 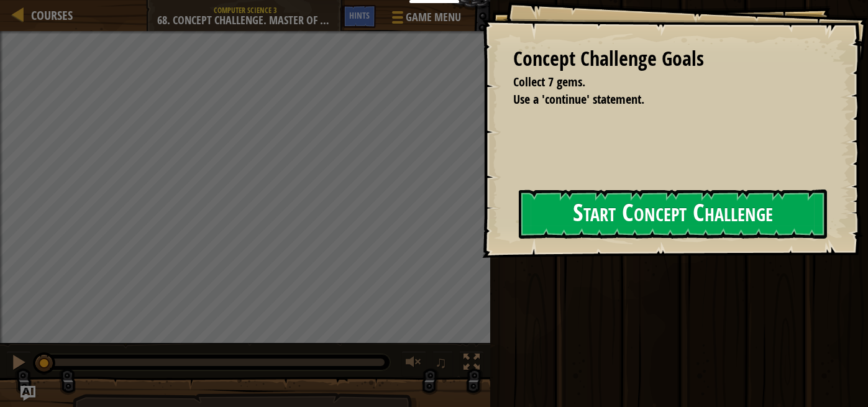 I want to click on span: Hints, so click(x=359, y=15).